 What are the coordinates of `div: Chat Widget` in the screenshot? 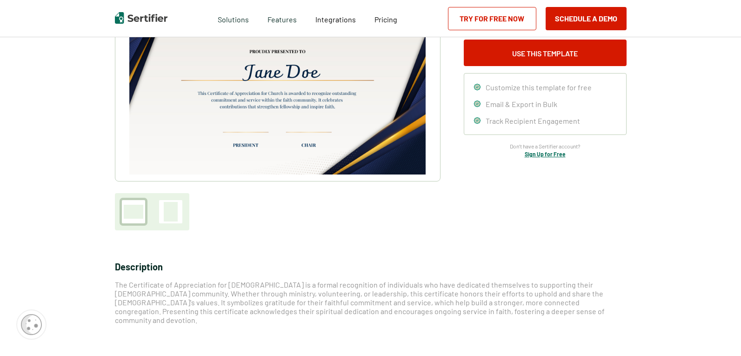 It's located at (718, 334).